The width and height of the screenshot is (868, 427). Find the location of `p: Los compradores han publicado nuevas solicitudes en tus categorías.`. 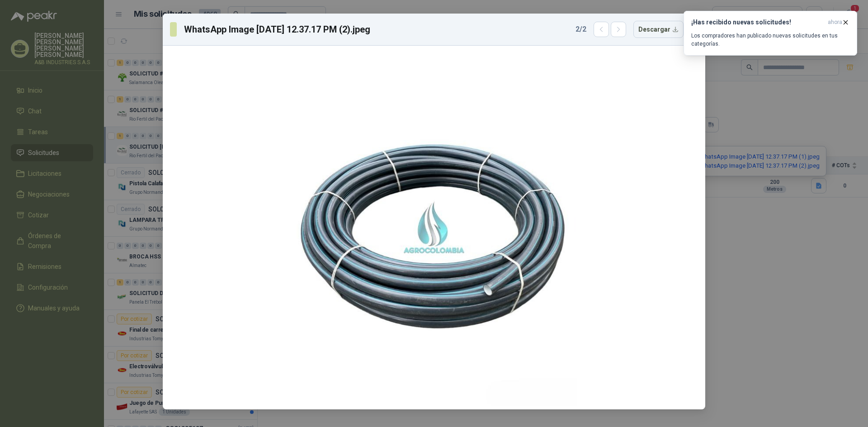

p: Los compradores han publicado nuevas solicitudes en tus categorías. is located at coordinates (771, 40).